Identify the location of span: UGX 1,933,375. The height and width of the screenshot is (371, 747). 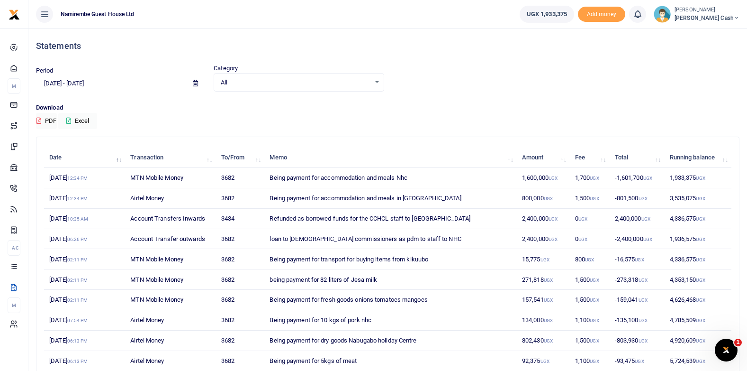
(547, 14).